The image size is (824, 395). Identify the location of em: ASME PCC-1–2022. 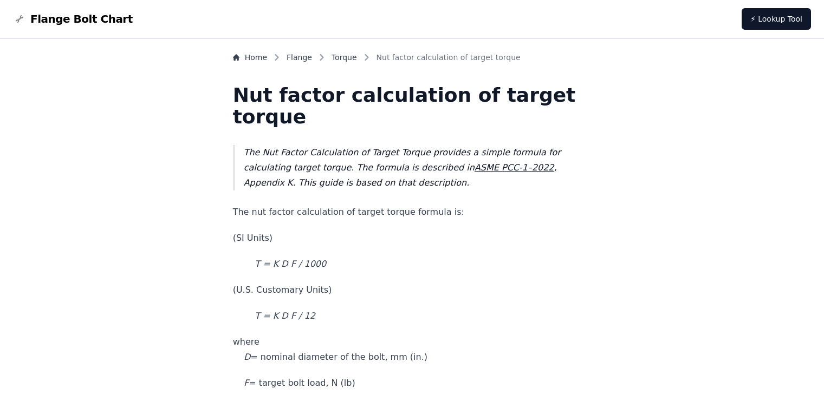
(514, 167).